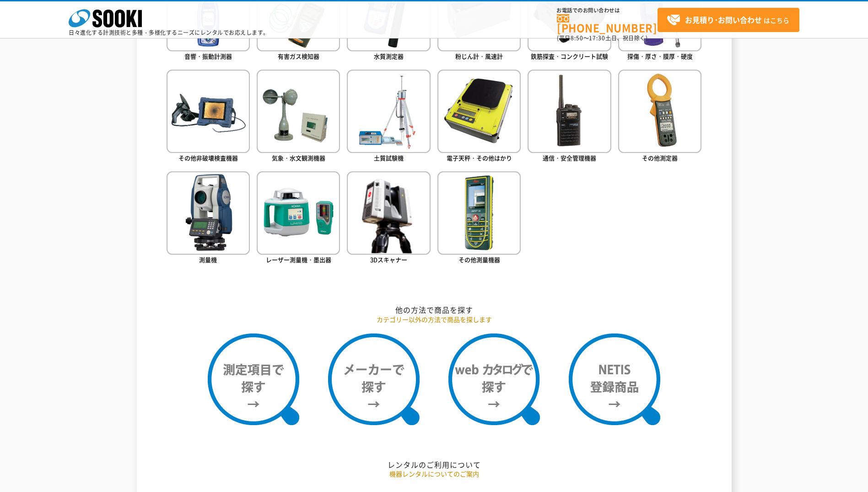 Image resolution: width=868 pixels, height=492 pixels. I want to click on a: レーザー測量機・墨出器, so click(299, 218).